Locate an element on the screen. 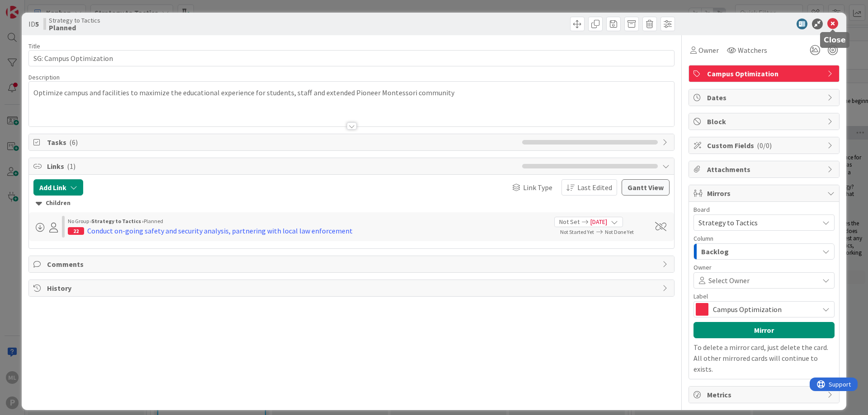 The width and height of the screenshot is (868, 415). span: Link Type is located at coordinates (537, 187).